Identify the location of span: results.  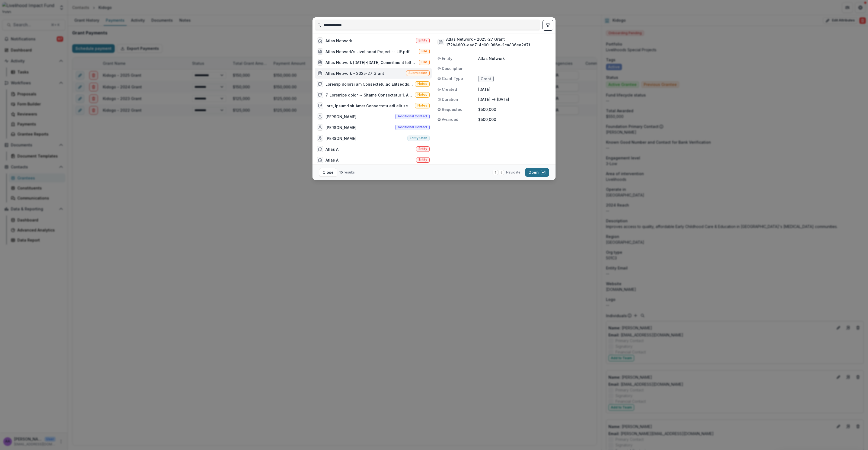
(349, 172).